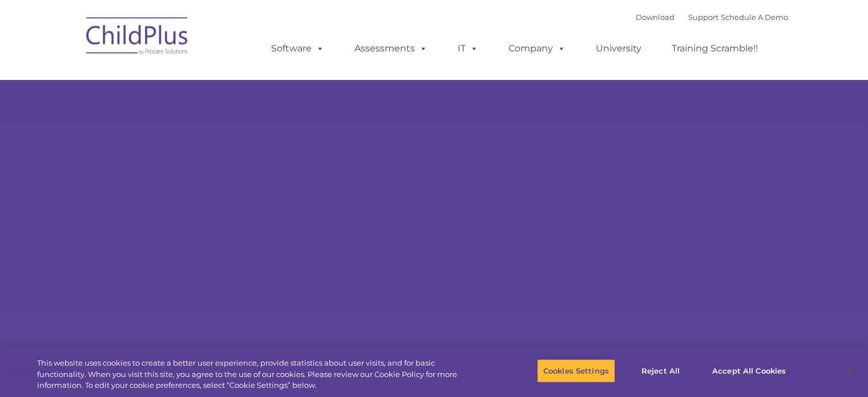  Describe the element at coordinates (537, 48) in the screenshot. I see `a: Company` at that location.